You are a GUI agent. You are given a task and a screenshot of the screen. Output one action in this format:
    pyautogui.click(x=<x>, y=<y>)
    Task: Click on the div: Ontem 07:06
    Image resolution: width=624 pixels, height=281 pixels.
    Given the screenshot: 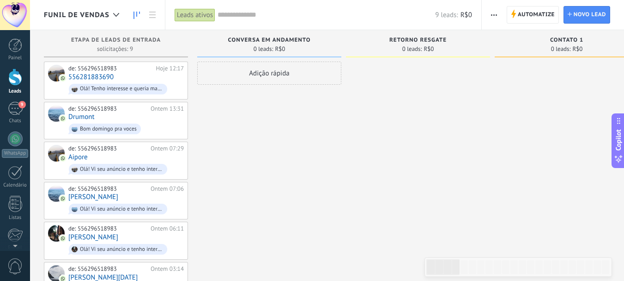 What is the action you would take?
    pyautogui.click(x=167, y=189)
    